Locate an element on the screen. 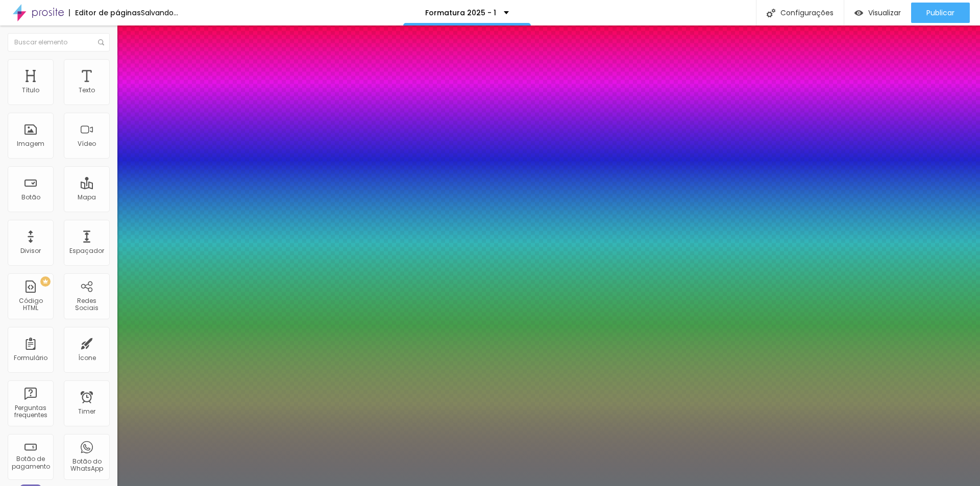 Image resolution: width=980 pixels, height=486 pixels. div: Texto is located at coordinates (87, 90).